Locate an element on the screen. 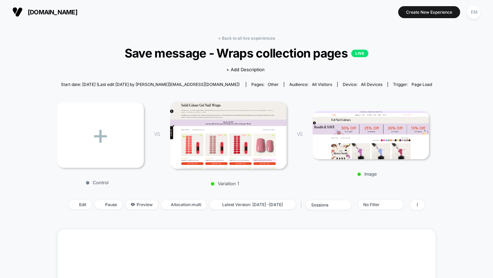 The width and height of the screenshot is (493, 278). div: sessions is located at coordinates (325, 205).